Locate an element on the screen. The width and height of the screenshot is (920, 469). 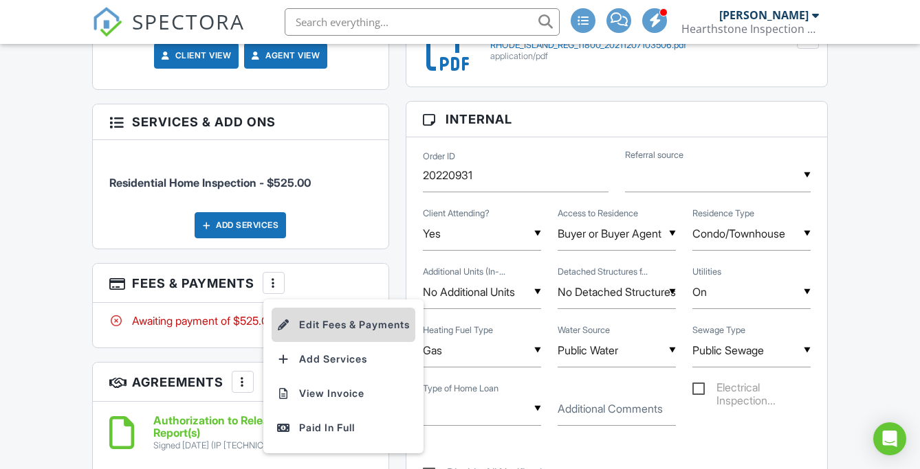
span: Residential Home Inspection - $525.00 is located at coordinates (210, 183).